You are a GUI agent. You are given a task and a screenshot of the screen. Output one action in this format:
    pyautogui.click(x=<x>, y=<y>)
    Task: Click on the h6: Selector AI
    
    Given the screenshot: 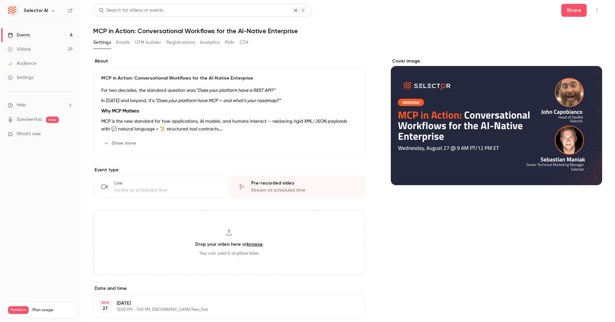 What is the action you would take?
    pyautogui.click(x=36, y=11)
    